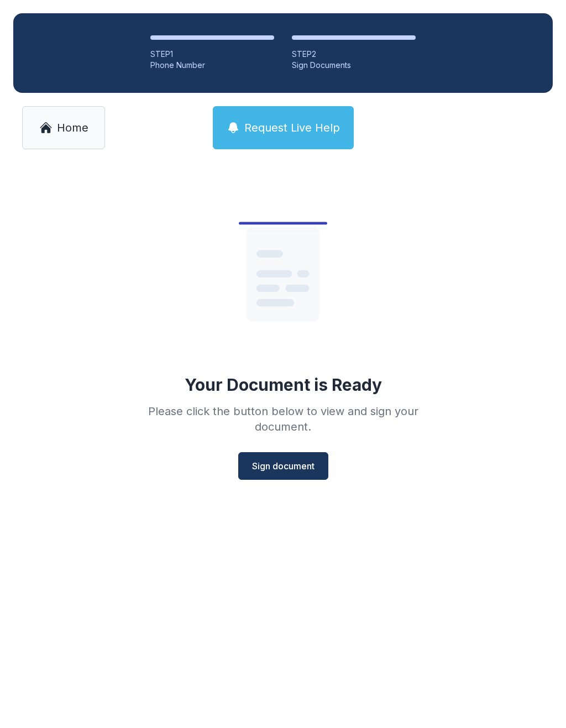 The width and height of the screenshot is (566, 728). What do you see at coordinates (212, 54) in the screenshot?
I see `div: STEP 1` at bounding box center [212, 54].